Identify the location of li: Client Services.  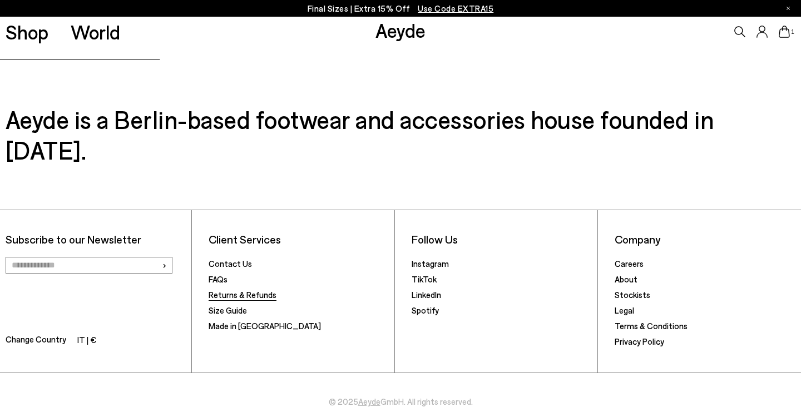
(299, 239).